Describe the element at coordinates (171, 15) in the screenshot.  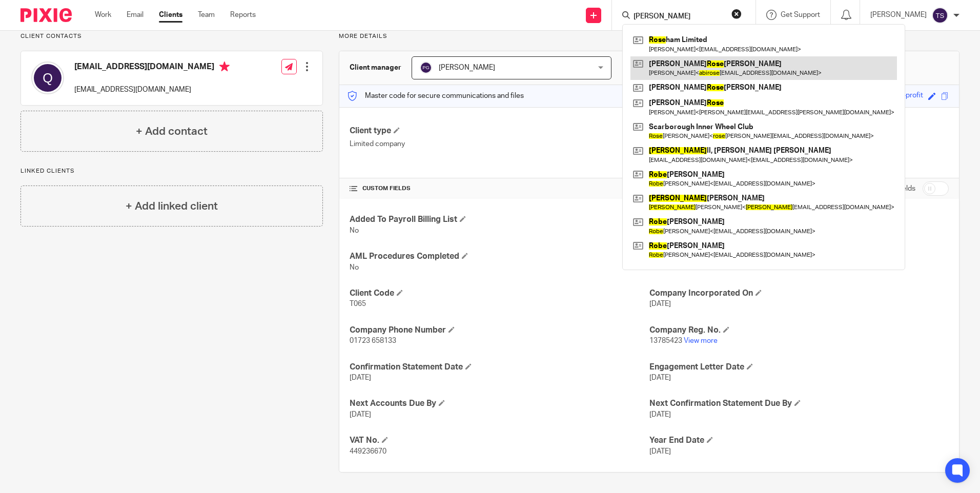
I see `a: Clients` at that location.